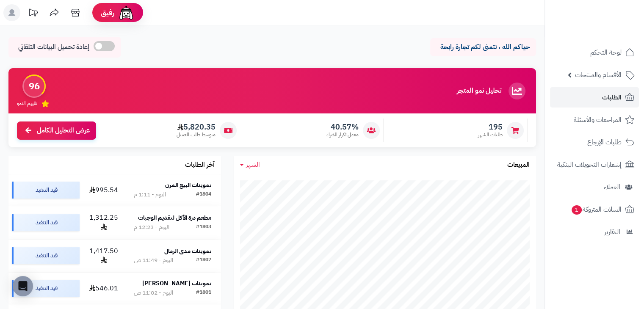 Image resolution: width=644 pixels, height=309 pixels. What do you see at coordinates (589, 165) in the screenshot?
I see `span: إشعارات التحويلات البنكية` at bounding box center [589, 165].